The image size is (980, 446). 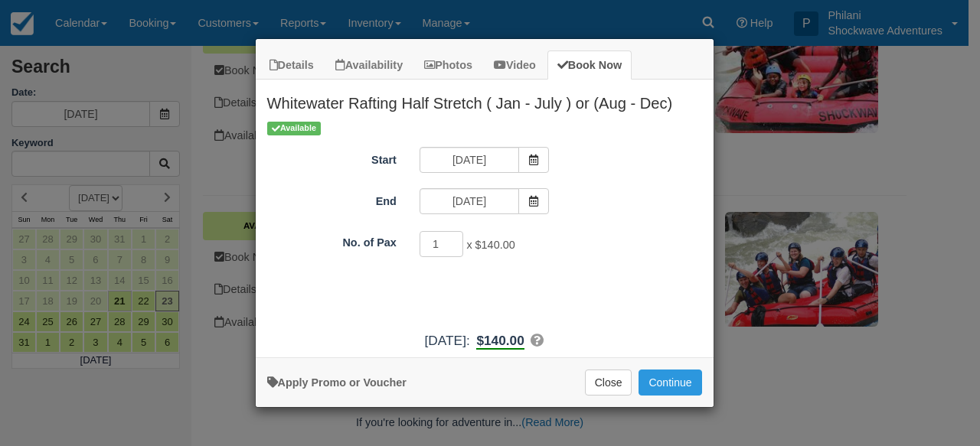 What do you see at coordinates (331, 157) in the screenshot?
I see `label: Start` at bounding box center [331, 157].